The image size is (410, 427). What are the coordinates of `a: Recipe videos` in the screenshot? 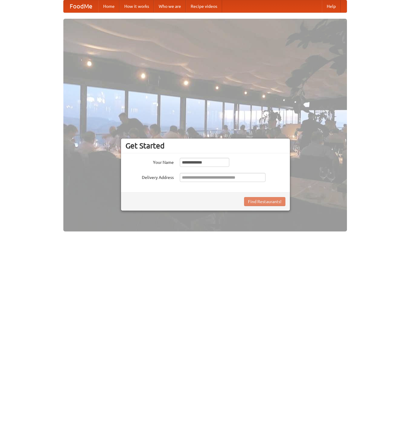 It's located at (204, 6).